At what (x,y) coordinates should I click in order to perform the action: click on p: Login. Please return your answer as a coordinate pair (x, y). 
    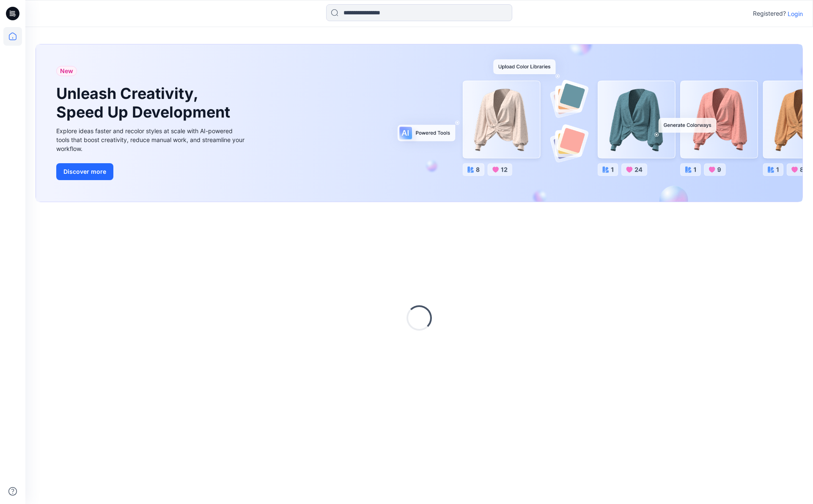
    Looking at the image, I should click on (795, 14).